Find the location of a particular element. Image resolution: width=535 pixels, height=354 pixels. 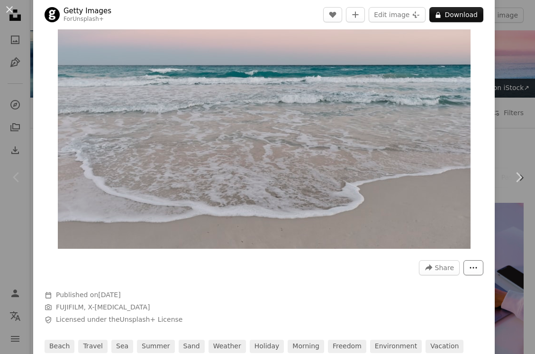

span: Published on is located at coordinates (88, 295).